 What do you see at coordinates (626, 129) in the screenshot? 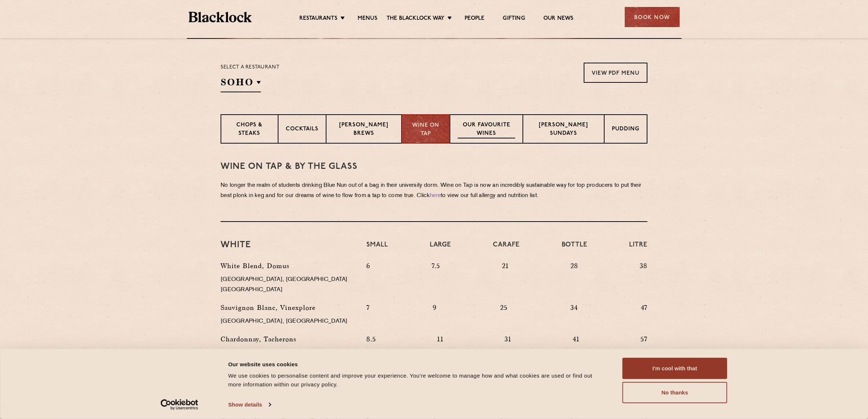
I see `p: Pudding` at bounding box center [626, 129].